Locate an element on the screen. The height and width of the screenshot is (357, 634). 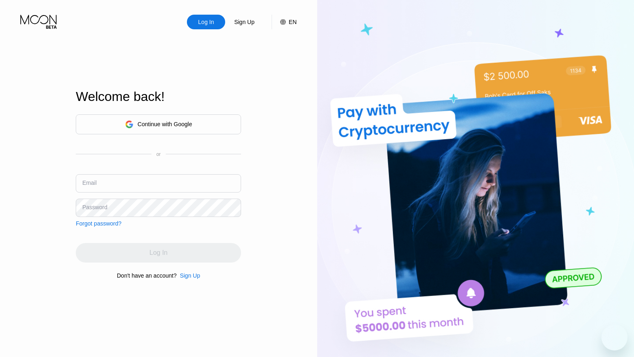
div: Don't have an account? is located at coordinates (147, 276).